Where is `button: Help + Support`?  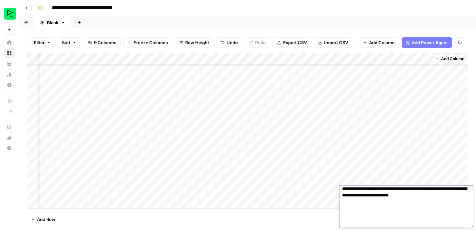 button: Help + Support is located at coordinates (9, 149).